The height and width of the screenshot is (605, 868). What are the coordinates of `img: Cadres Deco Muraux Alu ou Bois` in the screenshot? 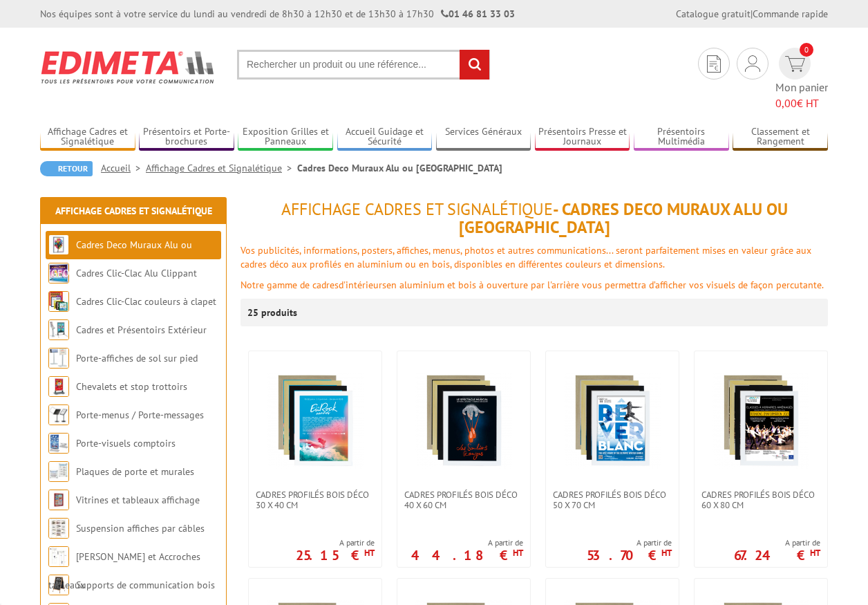 It's located at (59, 245).